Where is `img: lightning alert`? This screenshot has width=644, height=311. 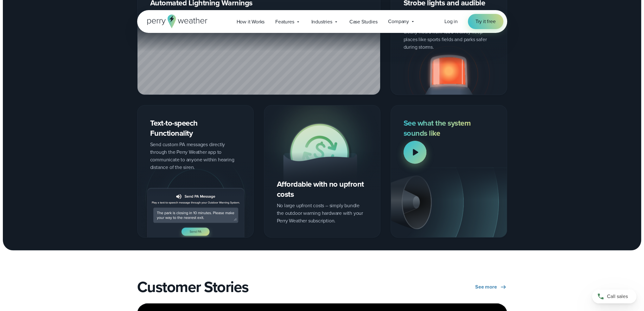 img: lightning alert is located at coordinates (449, 67).